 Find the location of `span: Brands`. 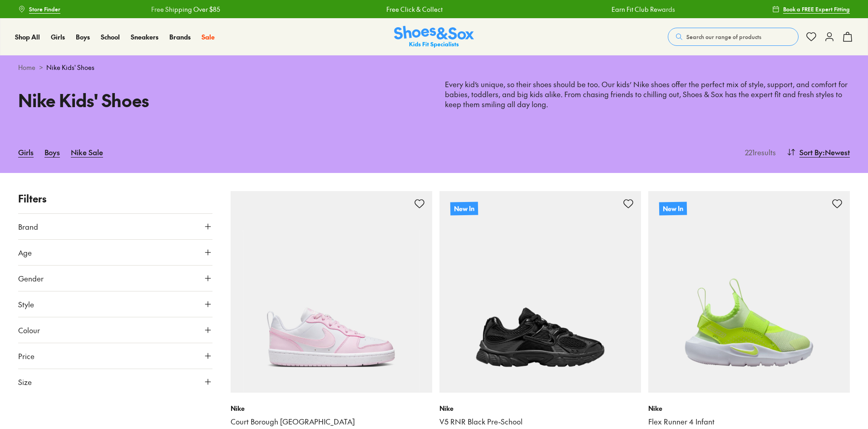

span: Brands is located at coordinates (180, 37).